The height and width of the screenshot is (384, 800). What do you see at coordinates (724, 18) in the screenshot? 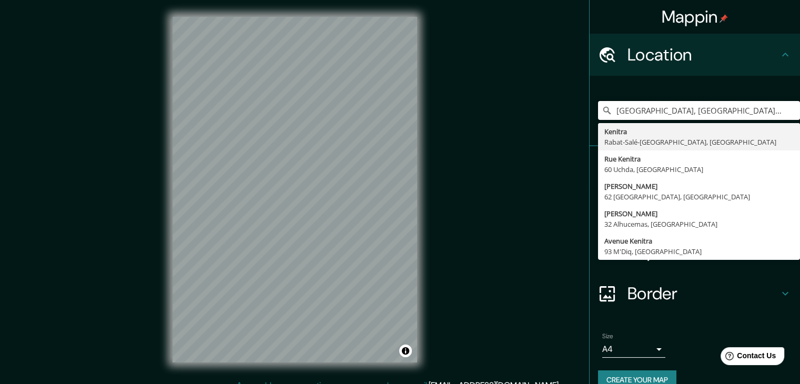
I see `img: pin-icon.png` at bounding box center [724, 18].